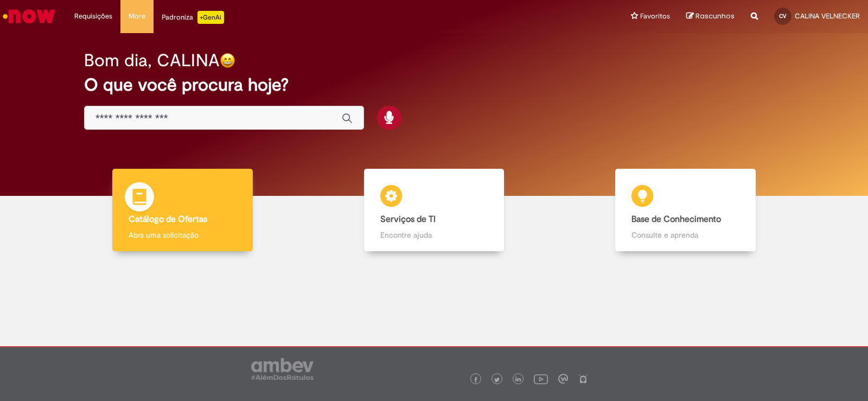 The width and height of the screenshot is (868, 401). What do you see at coordinates (676, 220) in the screenshot?
I see `b: Base de Conhecimento` at bounding box center [676, 220].